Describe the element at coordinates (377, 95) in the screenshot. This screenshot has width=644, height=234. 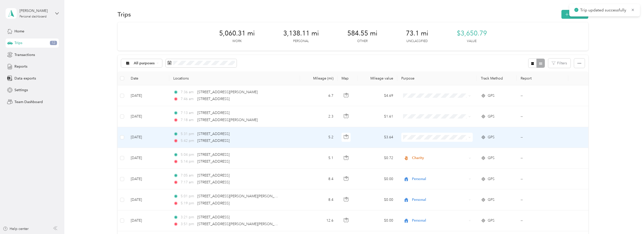
I see `td: $4.69` at that location.